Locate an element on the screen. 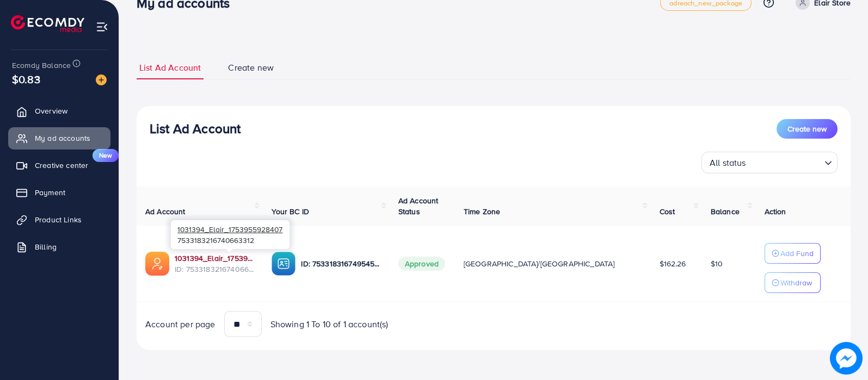 The height and width of the screenshot is (380, 868). a: Payment is located at coordinates (60, 193).